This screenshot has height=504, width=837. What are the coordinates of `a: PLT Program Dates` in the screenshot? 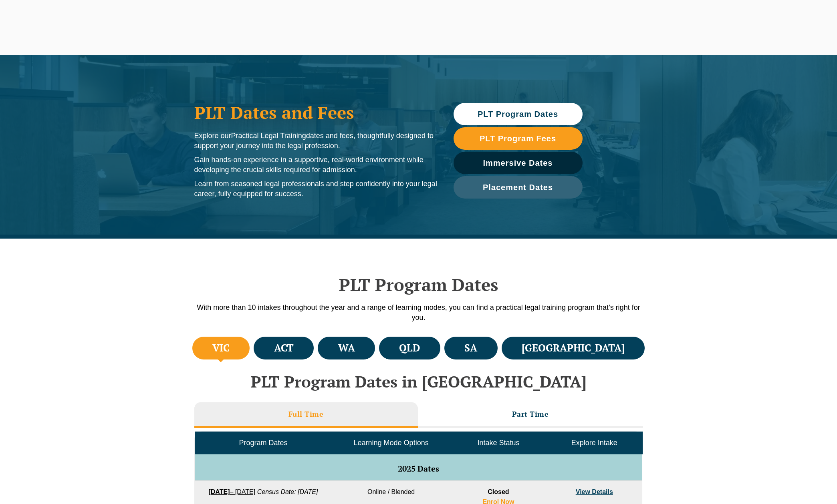 It's located at (518, 114).